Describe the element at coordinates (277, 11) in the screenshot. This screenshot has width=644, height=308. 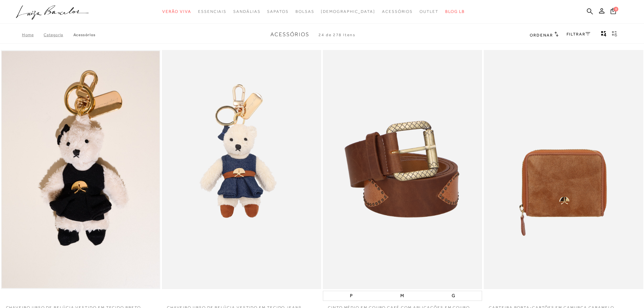
I see `span: Sapatos` at that location.